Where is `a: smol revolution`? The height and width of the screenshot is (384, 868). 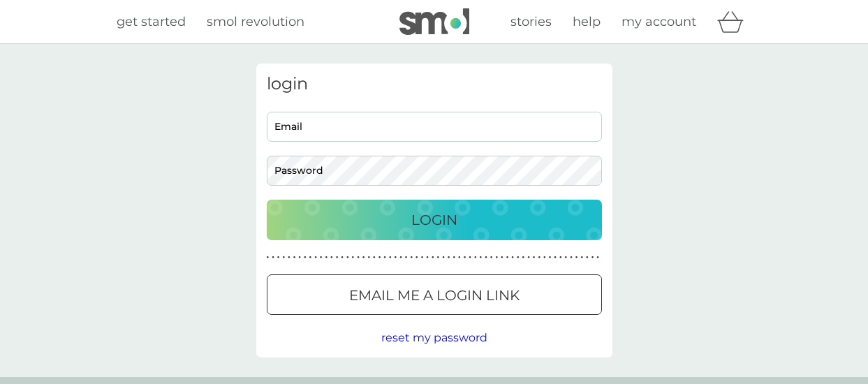 a: smol revolution is located at coordinates (256, 21).